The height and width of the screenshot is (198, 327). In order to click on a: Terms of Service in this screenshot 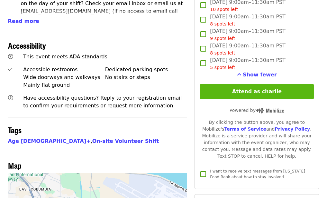, I will do `click(245, 129)`.